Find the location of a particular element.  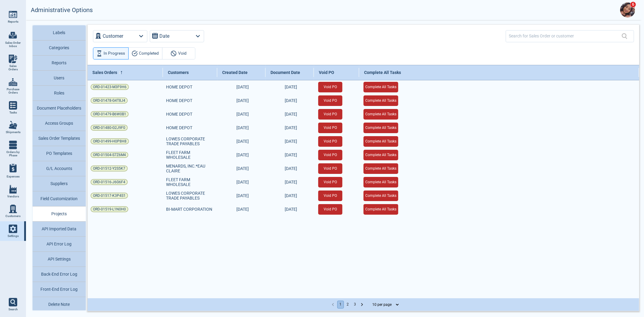

input: Search for Sales Order or customer is located at coordinates (565, 36).